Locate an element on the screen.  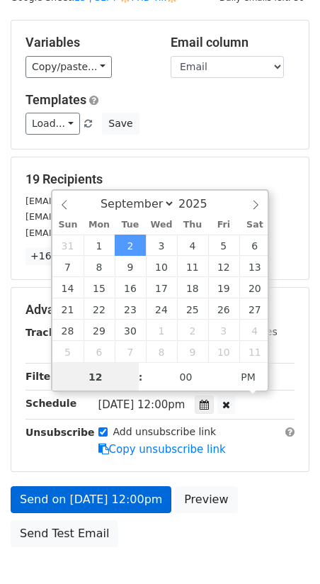
a: +16 more is located at coordinates (55, 256).